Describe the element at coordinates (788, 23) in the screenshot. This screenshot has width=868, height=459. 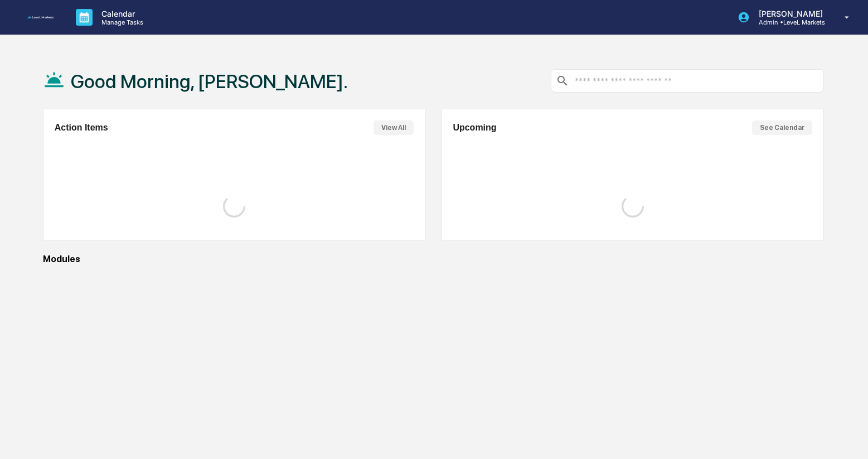
I see `p: Admin • LeveL Markets` at that location.